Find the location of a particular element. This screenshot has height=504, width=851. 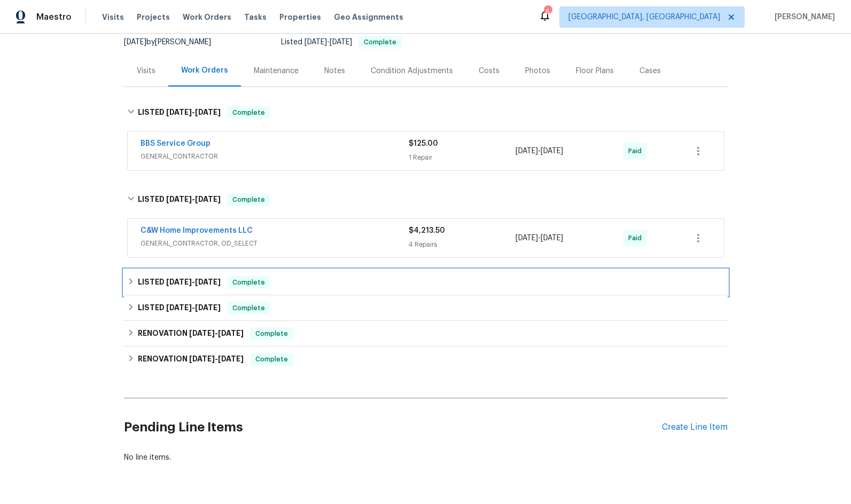

span: Geo Assignments is located at coordinates (369, 17).